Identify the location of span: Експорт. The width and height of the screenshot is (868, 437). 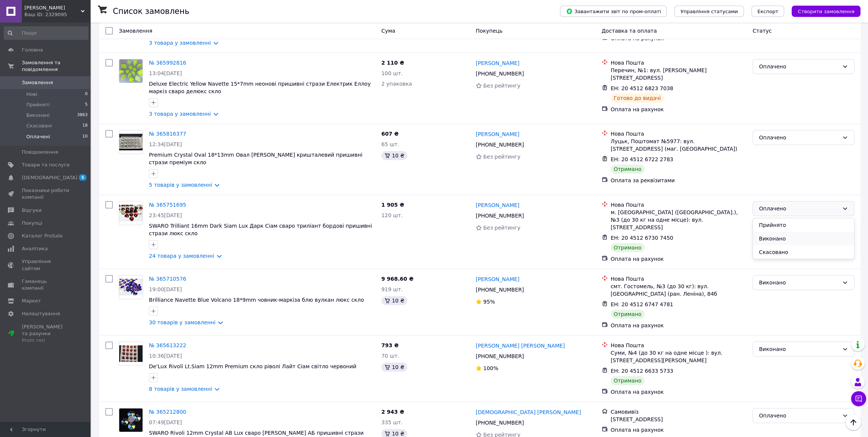
(768, 11).